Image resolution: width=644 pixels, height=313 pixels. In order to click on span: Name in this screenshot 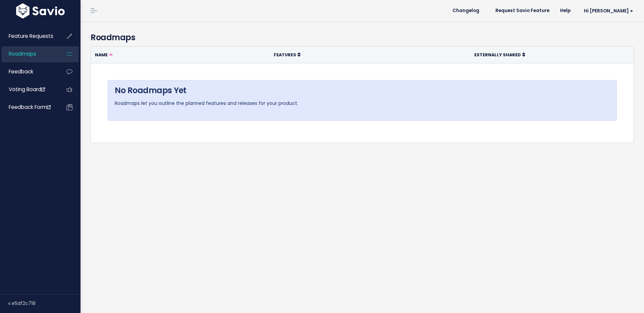, I will do `click(101, 54)`.